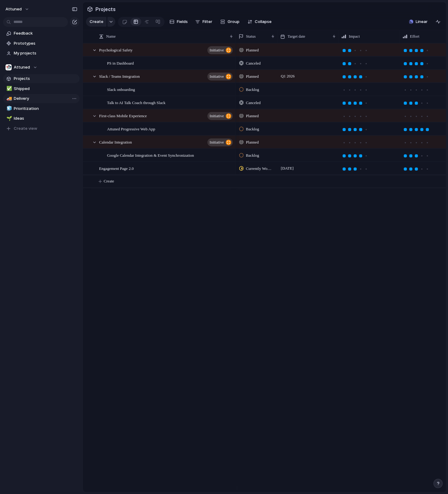 This screenshot has width=448, height=494. Describe the element at coordinates (25, 129) in the screenshot. I see `span: Create view` at that location.